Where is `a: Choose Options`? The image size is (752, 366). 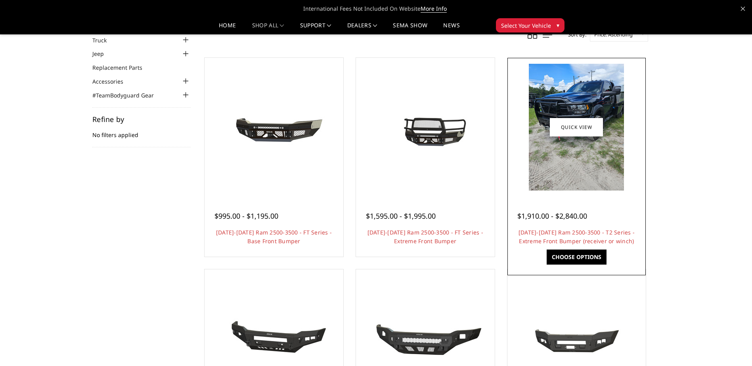
a: Choose Options is located at coordinates (576, 257).